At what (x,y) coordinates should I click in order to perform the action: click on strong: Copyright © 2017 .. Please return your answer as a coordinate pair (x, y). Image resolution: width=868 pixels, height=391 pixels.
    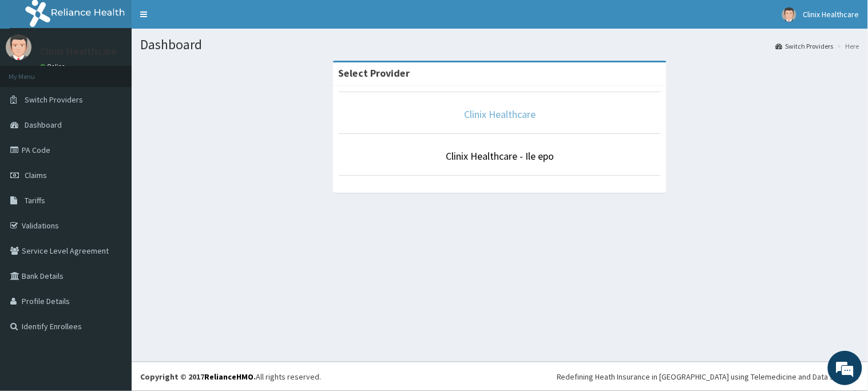
    Looking at the image, I should click on (198, 377).